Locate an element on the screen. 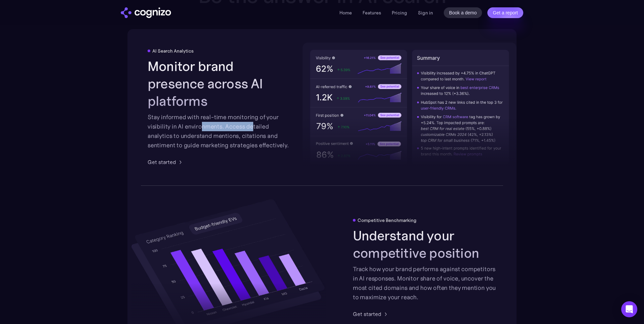 The image size is (644, 324). a: Home is located at coordinates (345, 13).